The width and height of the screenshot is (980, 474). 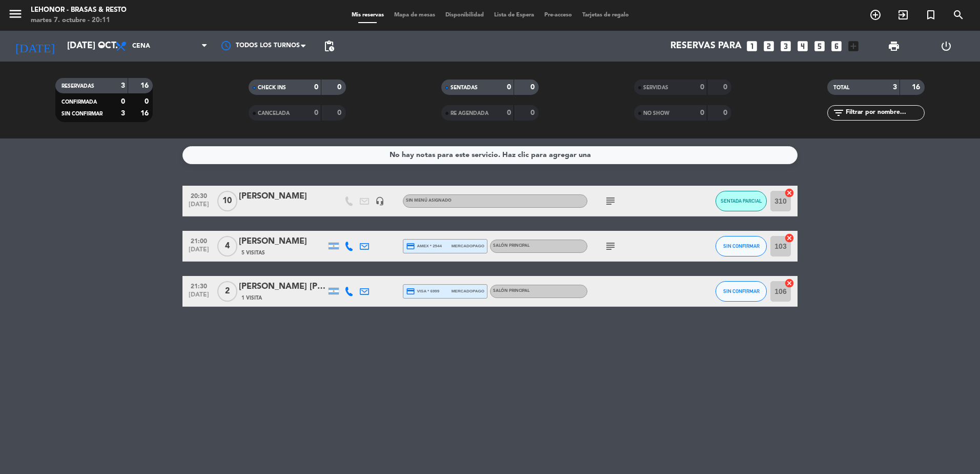 What do you see at coordinates (16, 14) in the screenshot?
I see `i: menu` at bounding box center [16, 14].